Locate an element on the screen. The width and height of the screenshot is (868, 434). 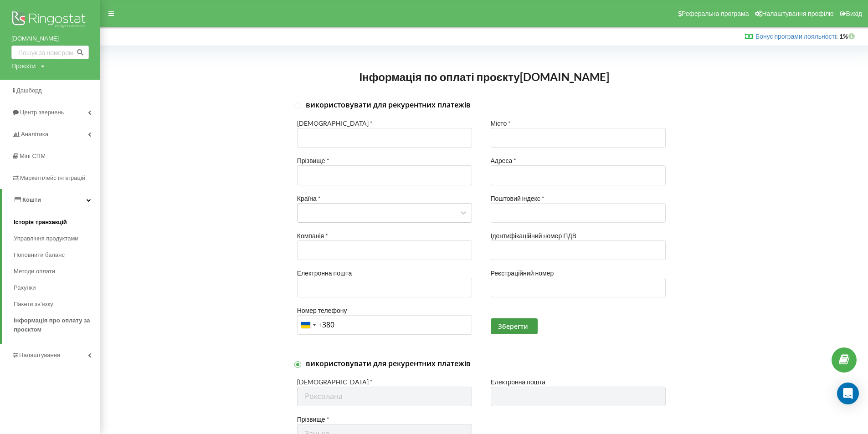
span: Пакети зв'язку is located at coordinates (34, 304).